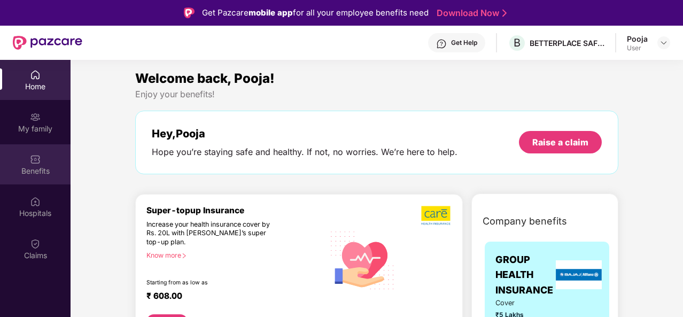 This screenshot has width=683, height=317. Describe the element at coordinates (362, 259) in the screenshot. I see `img: svg+xml;base64,PHN2ZyB4bWxucz0iaHR0cDovL3d3dy53My5vcmcvMjAwMC9zdmciIHhtbG5zOnhsaW5rPSJodHRwOi8vd3...` at that location.